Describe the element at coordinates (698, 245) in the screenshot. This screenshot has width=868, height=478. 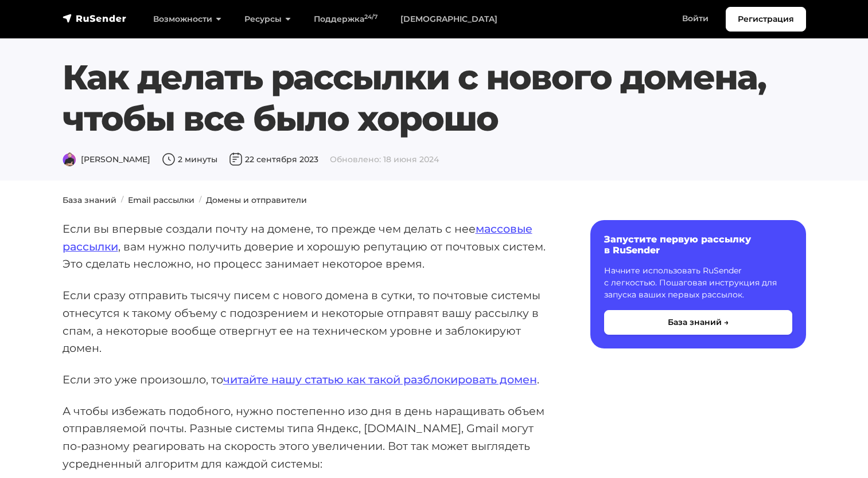
I see `h6: Запустите первую рассылку в RuSender` at that location.